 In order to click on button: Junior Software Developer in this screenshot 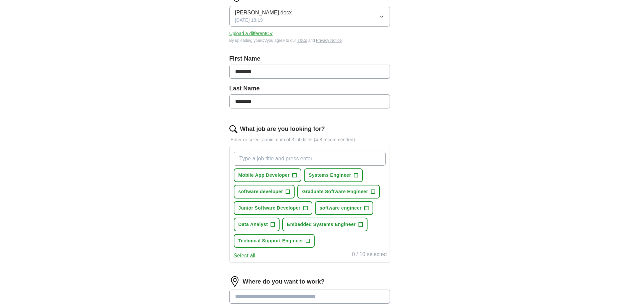, I will do `click(273, 208)`.